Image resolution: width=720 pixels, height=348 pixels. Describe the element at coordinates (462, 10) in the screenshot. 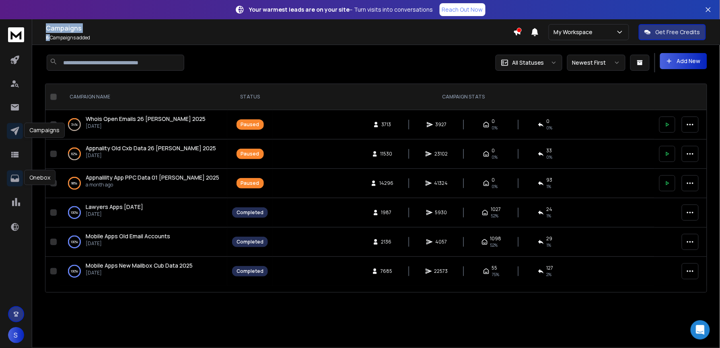

I see `a: Reach Out Now` at that location.